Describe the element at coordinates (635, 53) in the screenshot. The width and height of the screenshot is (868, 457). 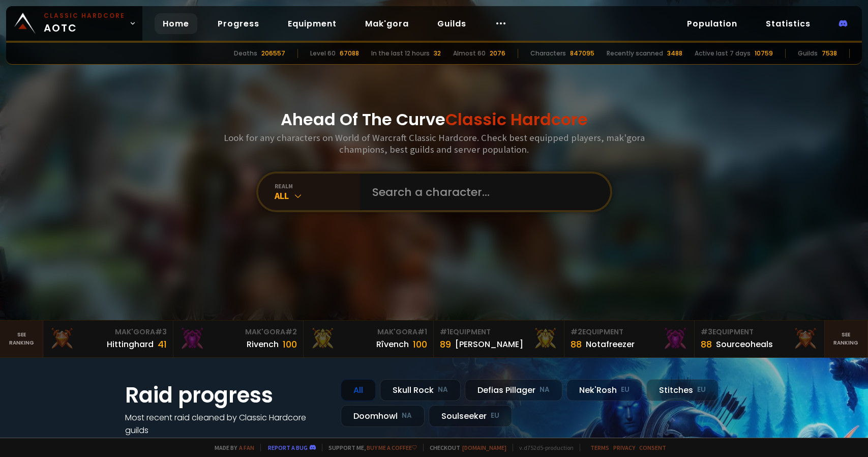
I see `div: Recently scanned` at that location.